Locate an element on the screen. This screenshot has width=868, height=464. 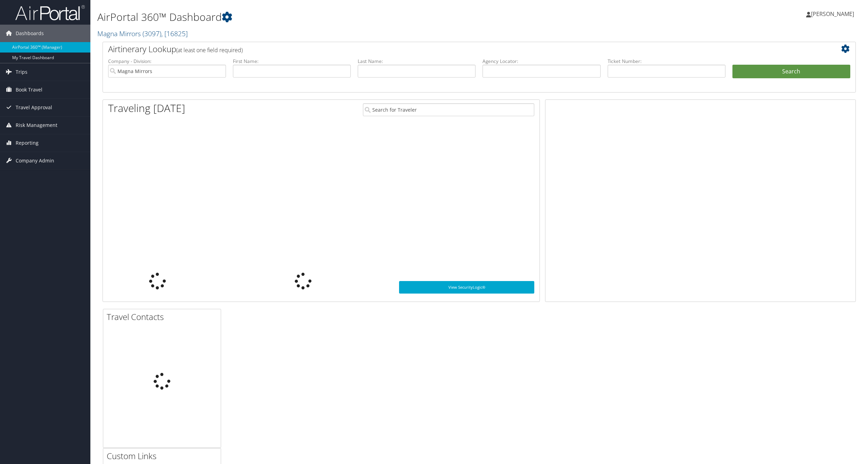
h2: Airtinerary Lookup is located at coordinates (448, 49).